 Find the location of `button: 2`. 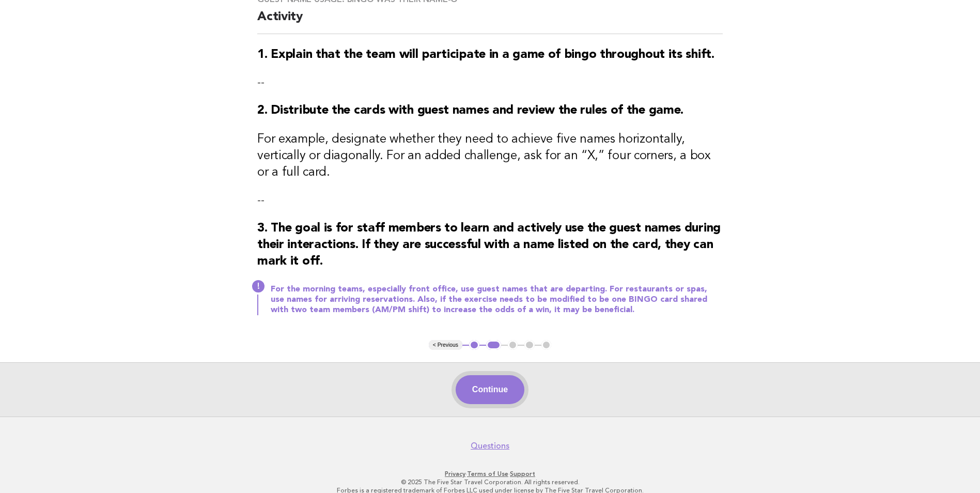

button: 2 is located at coordinates (493, 345).